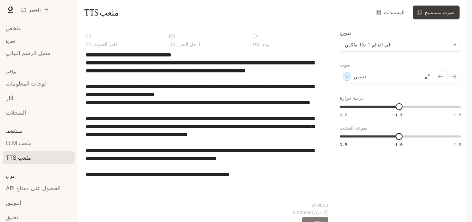 This screenshot has width=472, height=222. What do you see at coordinates (394, 12) in the screenshot?
I see `font: المستندات` at bounding box center [394, 12].